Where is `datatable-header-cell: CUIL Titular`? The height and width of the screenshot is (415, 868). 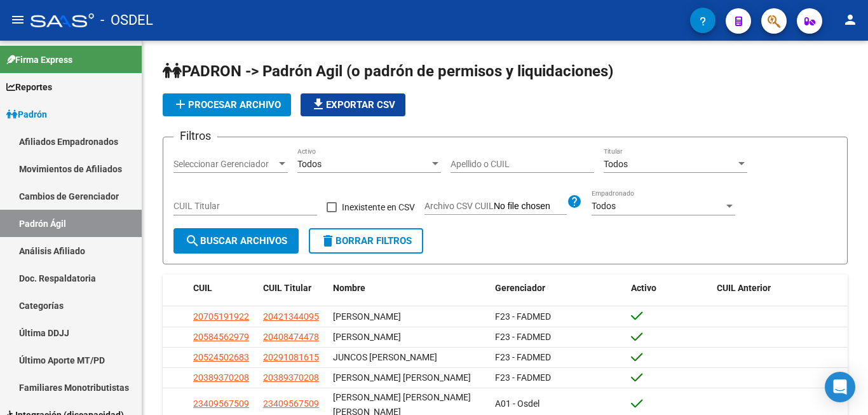 datatable-header-cell: CUIL Titular is located at coordinates (293, 288).